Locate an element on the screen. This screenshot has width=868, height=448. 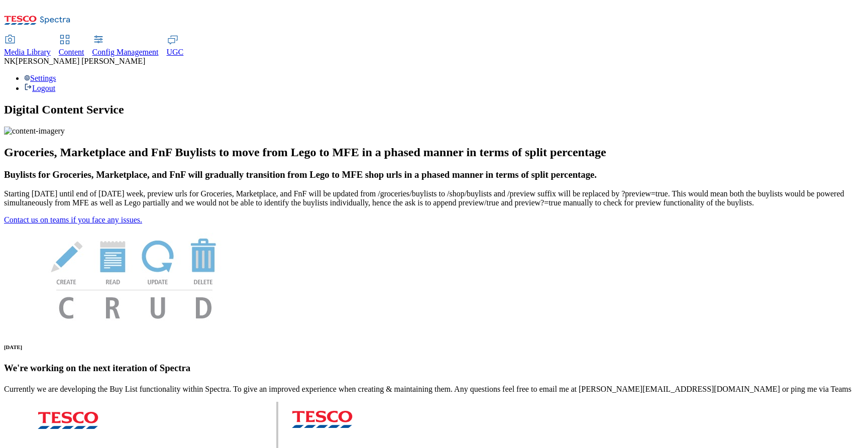
h1: Digital Content Service is located at coordinates (434, 109).